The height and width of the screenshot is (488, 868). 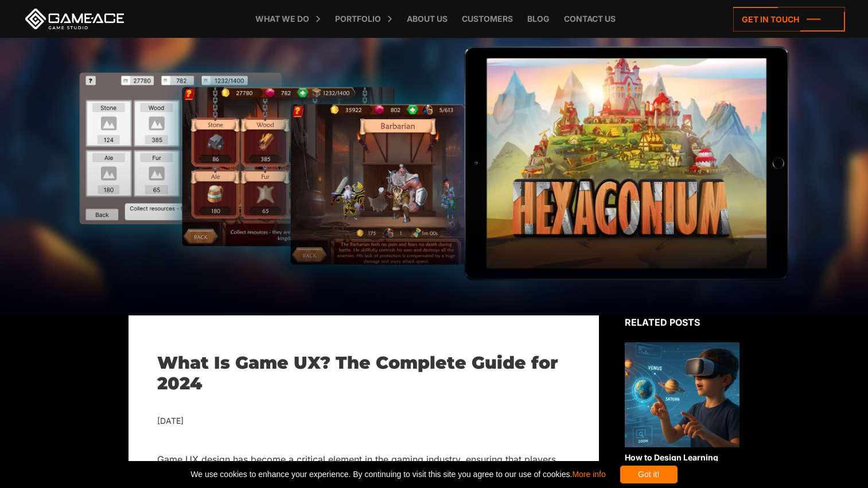 I want to click on span: We use cookies to enhance your experience. By continuing to visit this site you agree to our use ..., so click(x=398, y=475).